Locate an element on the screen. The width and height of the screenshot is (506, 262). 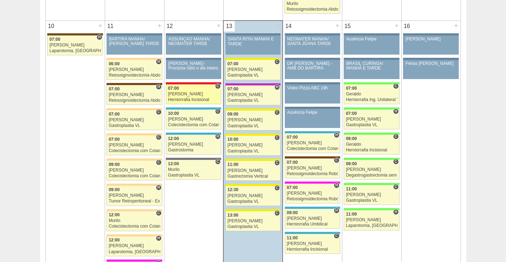
span: 13:00 is located at coordinates (173, 164).